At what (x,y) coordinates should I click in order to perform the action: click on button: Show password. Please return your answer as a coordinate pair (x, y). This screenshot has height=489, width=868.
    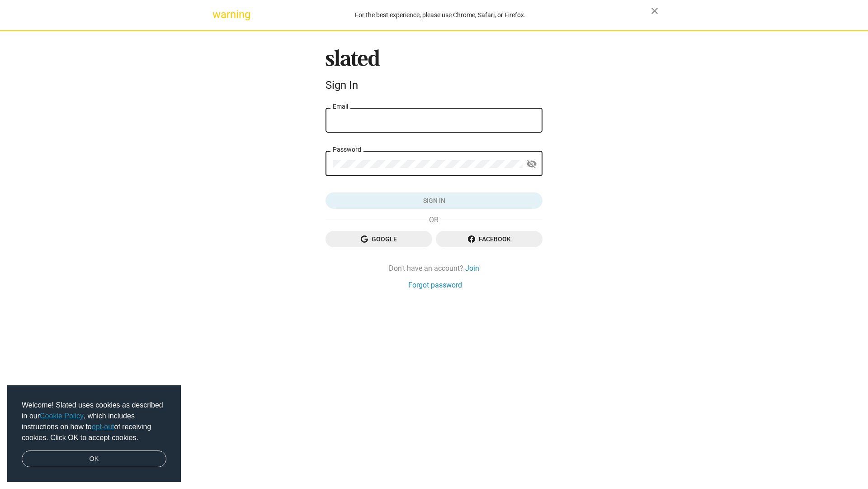
    Looking at the image, I should click on (532, 165).